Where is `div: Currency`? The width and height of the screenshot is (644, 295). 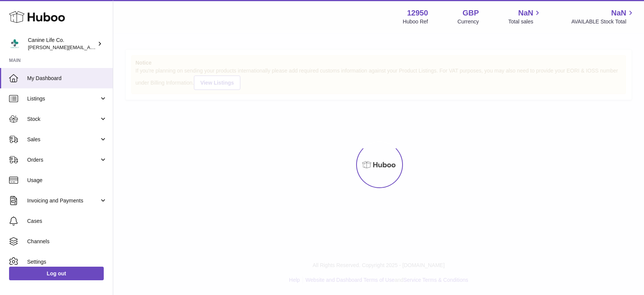
div: Currency is located at coordinates (468, 21).